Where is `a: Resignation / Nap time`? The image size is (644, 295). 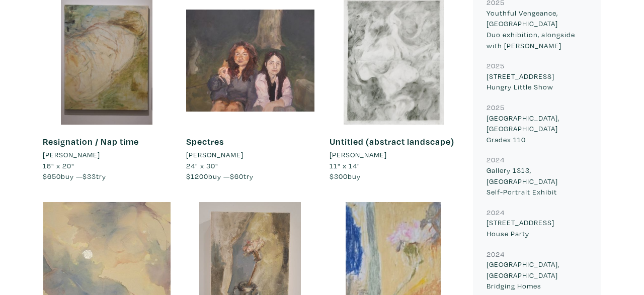 a: Resignation / Nap time is located at coordinates (91, 141).